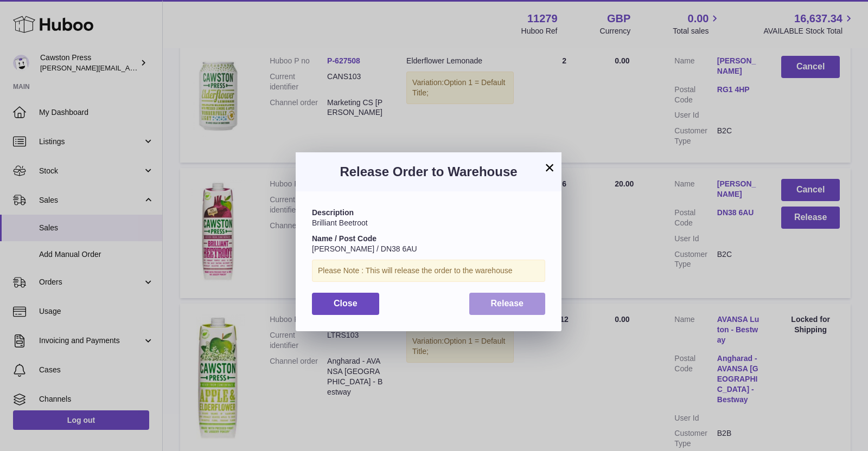 Image resolution: width=868 pixels, height=451 pixels. What do you see at coordinates (346, 304) in the screenshot?
I see `button: Close` at bounding box center [346, 304].